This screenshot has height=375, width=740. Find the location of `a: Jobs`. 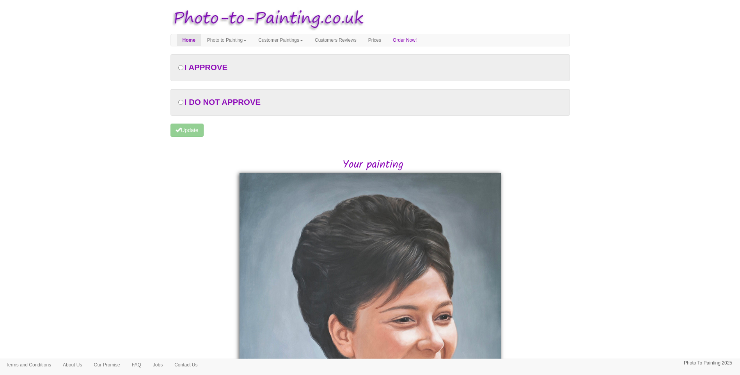

a: Jobs is located at coordinates (158, 365).